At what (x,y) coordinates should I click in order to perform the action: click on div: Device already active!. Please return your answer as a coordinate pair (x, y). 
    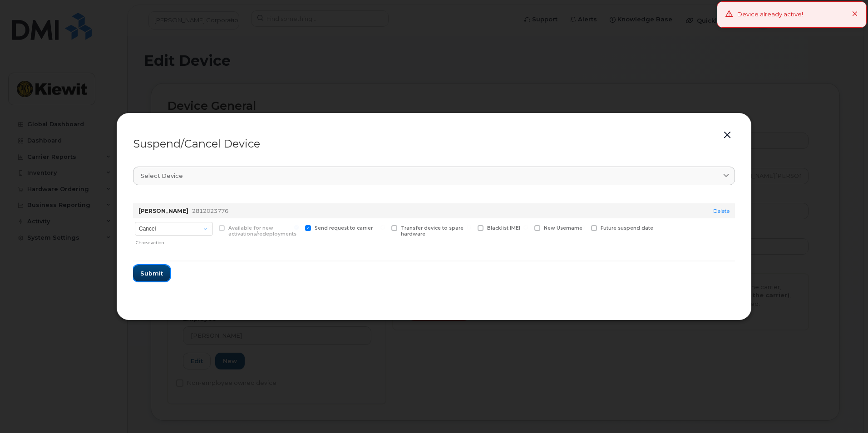
    Looking at the image, I should click on (770, 15).